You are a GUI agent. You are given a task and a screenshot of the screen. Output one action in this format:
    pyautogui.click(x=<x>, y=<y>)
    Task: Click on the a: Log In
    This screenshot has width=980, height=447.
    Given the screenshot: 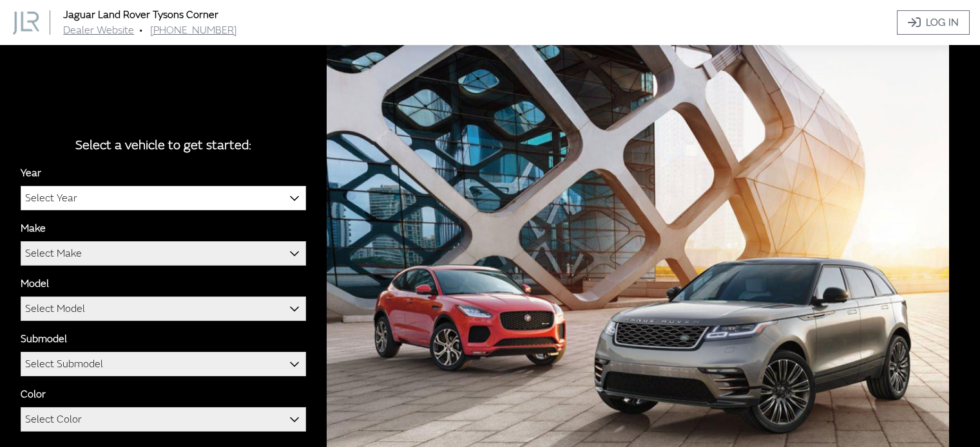 What is the action you would take?
    pyautogui.click(x=933, y=23)
    